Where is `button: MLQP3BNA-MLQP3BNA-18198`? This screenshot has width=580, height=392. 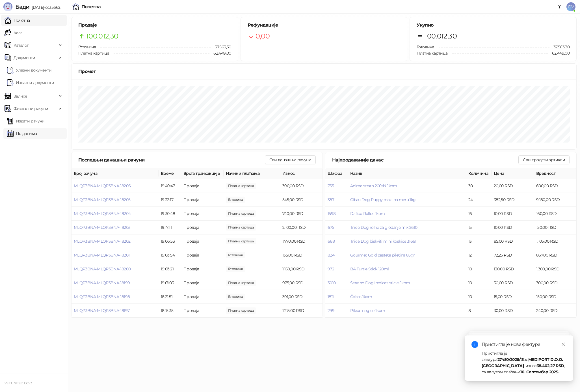 button: MLQP3BNA-MLQP3BNA-18198 is located at coordinates (102, 297).